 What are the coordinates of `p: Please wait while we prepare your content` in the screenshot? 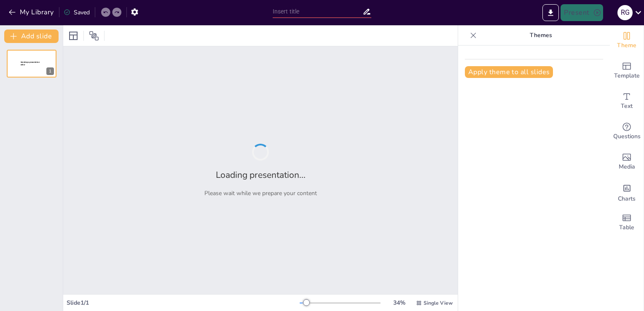 It's located at (261, 194).